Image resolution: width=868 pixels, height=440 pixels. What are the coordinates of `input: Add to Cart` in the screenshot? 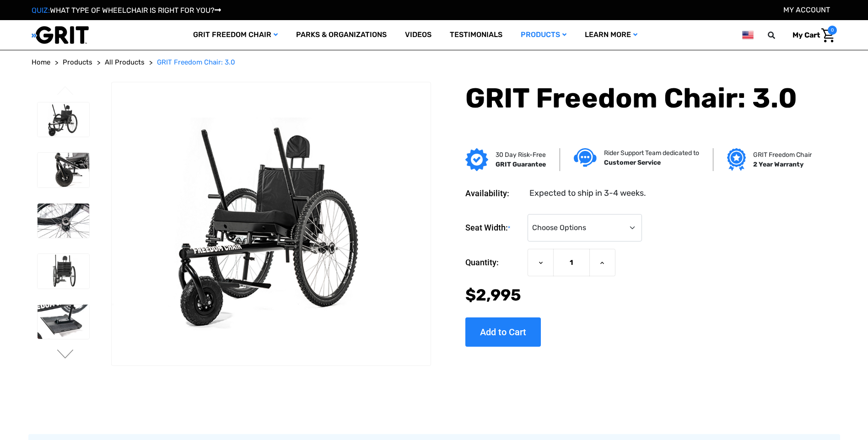 It's located at (503, 332).